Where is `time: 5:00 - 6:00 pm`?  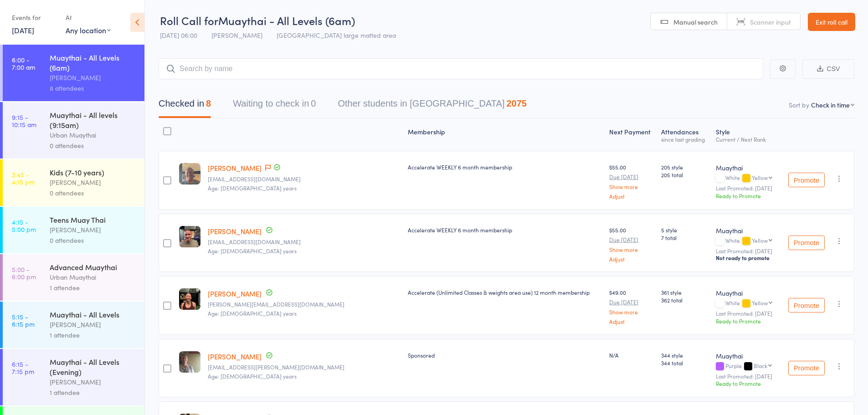 time: 5:00 - 6:00 pm is located at coordinates (24, 273).